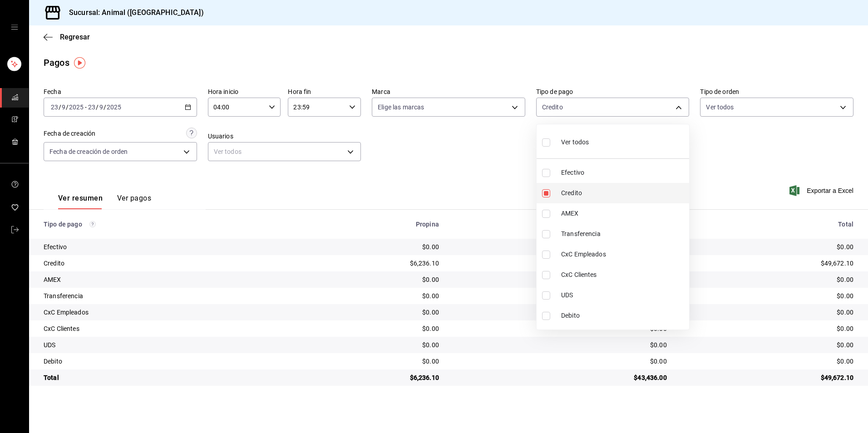 The image size is (868, 433). What do you see at coordinates (623, 193) in the screenshot?
I see `span: Credito` at bounding box center [623, 193].